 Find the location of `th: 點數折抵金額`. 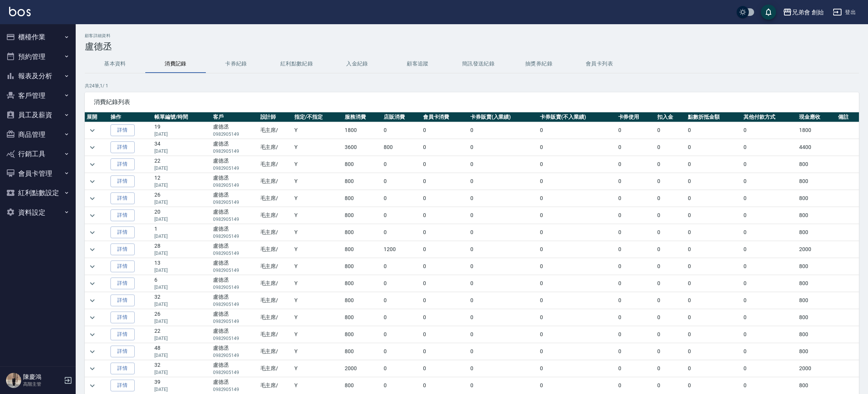

th: 點數折抵金額 is located at coordinates (714, 117).